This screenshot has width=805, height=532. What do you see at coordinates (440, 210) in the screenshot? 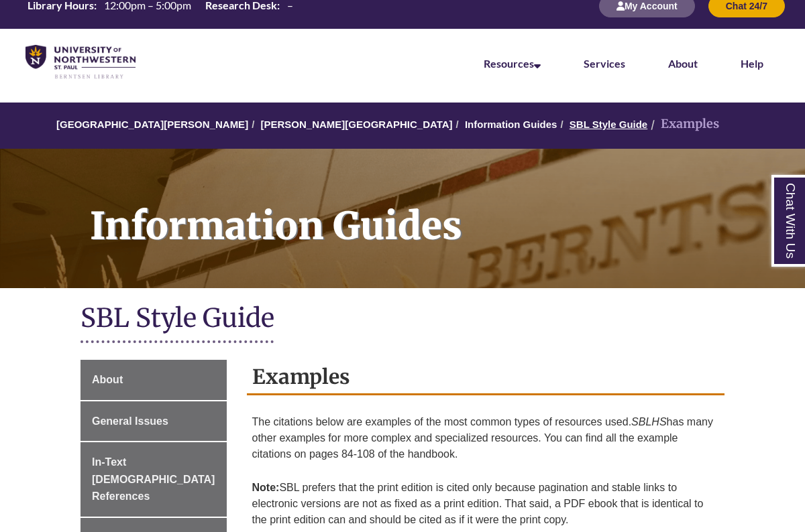
I see `h1: Information Guides` at bounding box center [440, 210].